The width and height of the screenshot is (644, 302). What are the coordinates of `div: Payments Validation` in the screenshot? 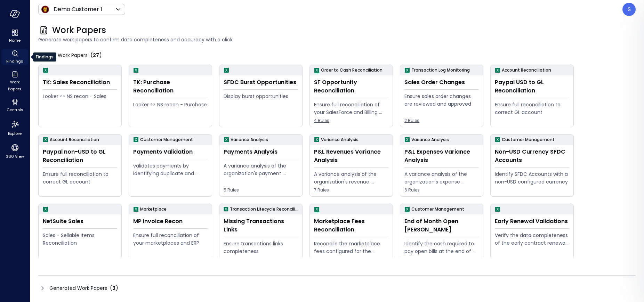 It's located at (170, 152).